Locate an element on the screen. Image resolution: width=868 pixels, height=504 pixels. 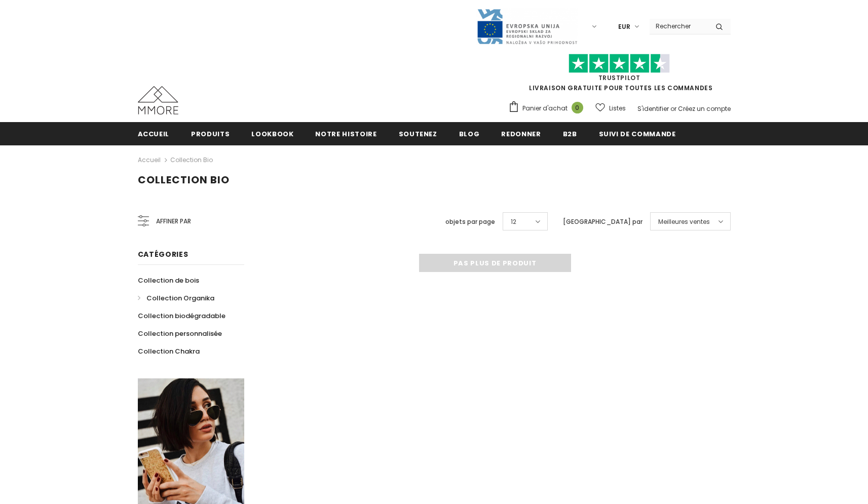
span: Blog is located at coordinates (469, 134).